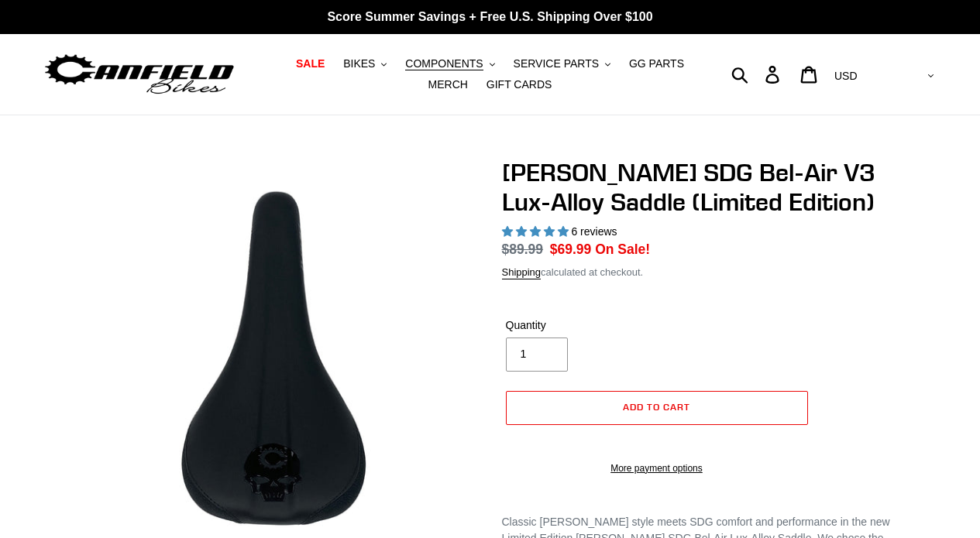 This screenshot has height=538, width=980. What do you see at coordinates (310, 63) in the screenshot?
I see `span: SALE` at bounding box center [310, 63].